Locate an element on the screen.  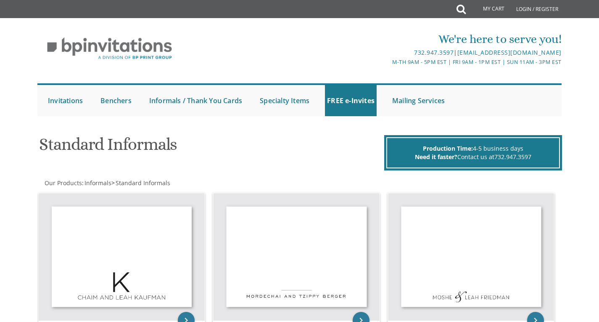
span: Informals is located at coordinates (98, 182).